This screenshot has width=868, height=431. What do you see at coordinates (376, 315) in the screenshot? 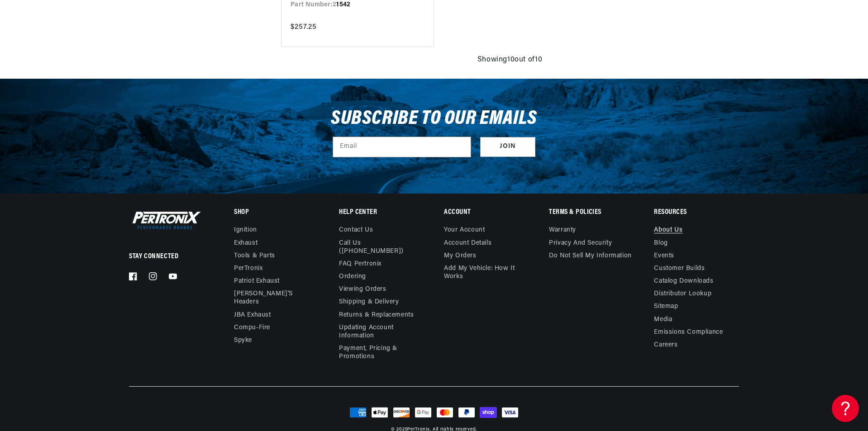
I see `a: Returns & Replacements` at bounding box center [376, 315].